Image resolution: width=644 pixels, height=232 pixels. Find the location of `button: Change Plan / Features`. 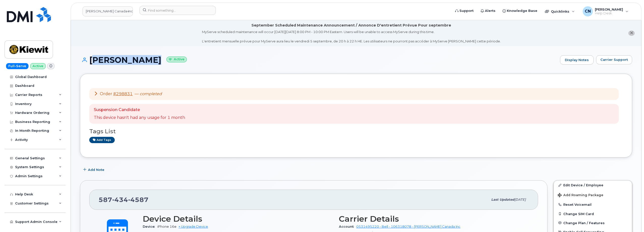

button: Change Plan / Features is located at coordinates (593, 222).